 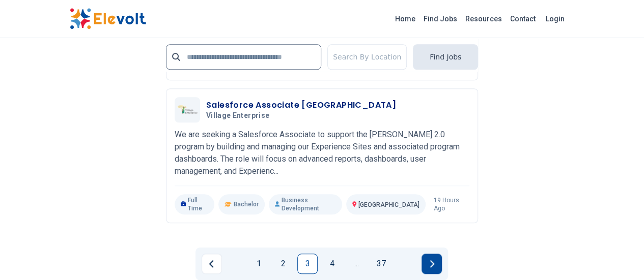 I want to click on p: Business Development, so click(x=305, y=204).